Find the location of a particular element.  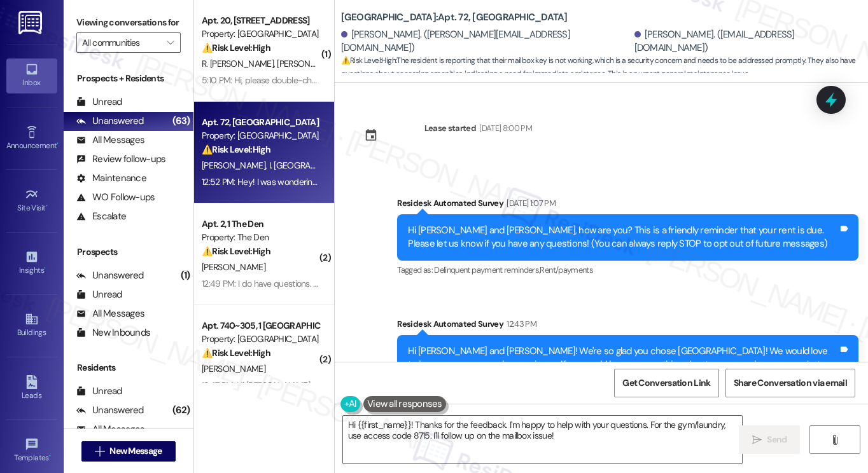

div: (63) is located at coordinates (181, 121).